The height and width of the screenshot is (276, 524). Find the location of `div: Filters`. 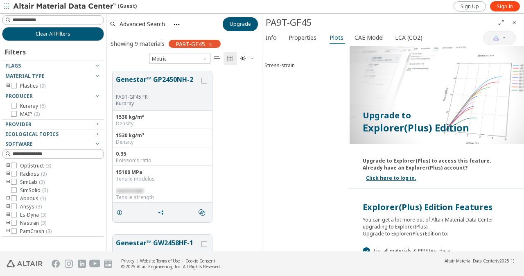

div: Filters is located at coordinates (16, 51).